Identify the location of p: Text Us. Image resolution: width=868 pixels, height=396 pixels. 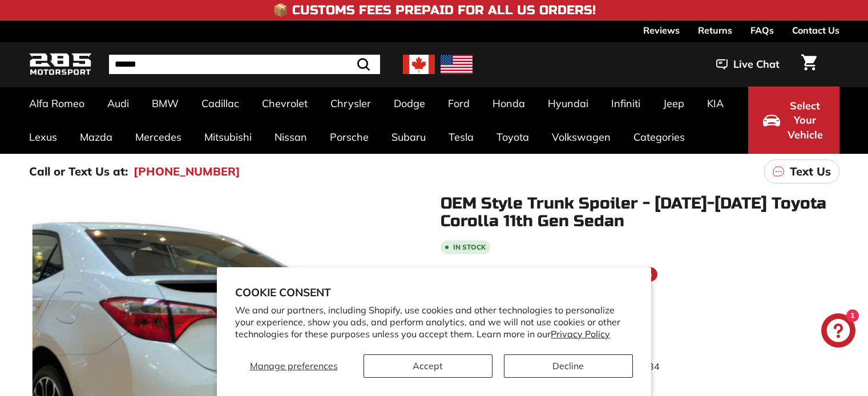
(811, 171).